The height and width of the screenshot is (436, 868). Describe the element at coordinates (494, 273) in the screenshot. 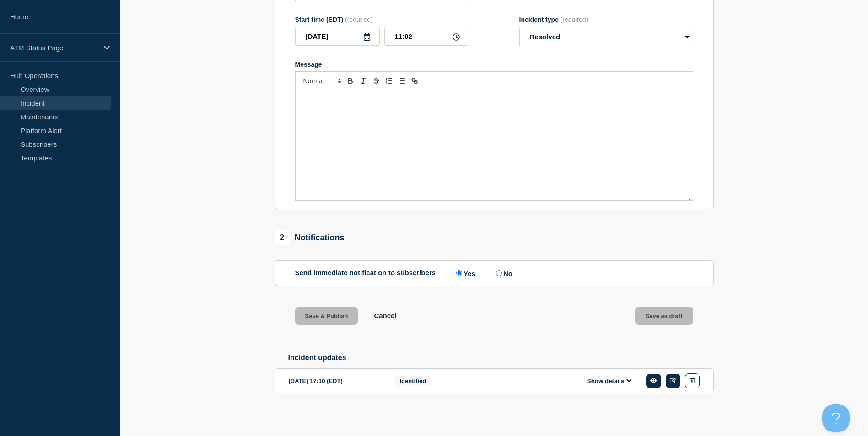

I see `div: Send immediate notification to subscribers` at that location.